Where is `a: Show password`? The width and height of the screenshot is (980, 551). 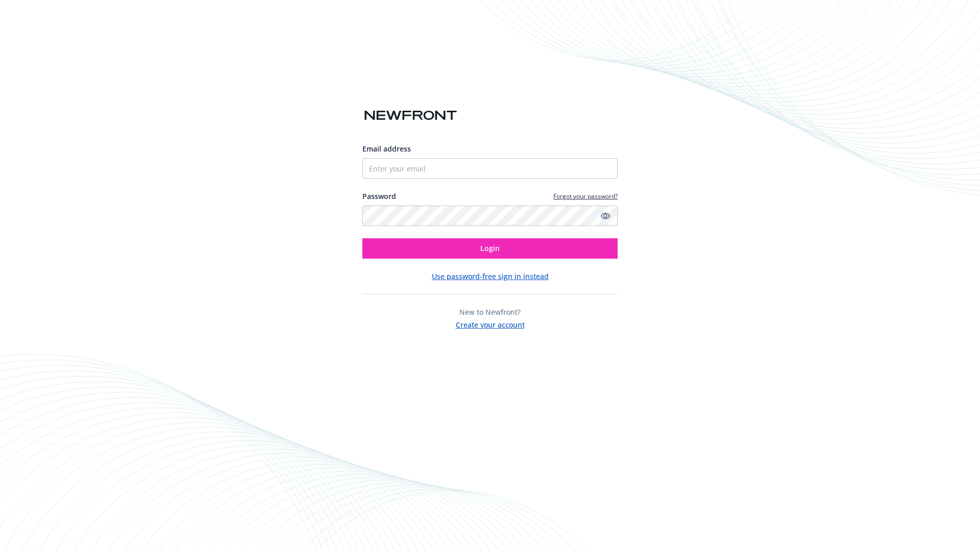 a: Show password is located at coordinates (605, 216).